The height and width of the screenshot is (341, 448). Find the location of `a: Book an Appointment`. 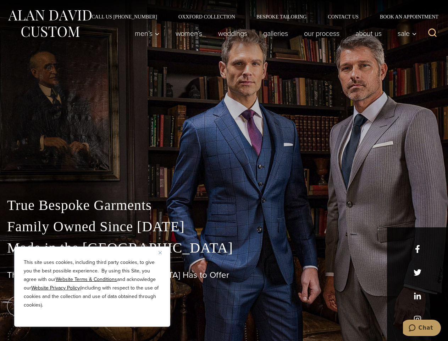

a: Book an Appointment is located at coordinates (405, 17).